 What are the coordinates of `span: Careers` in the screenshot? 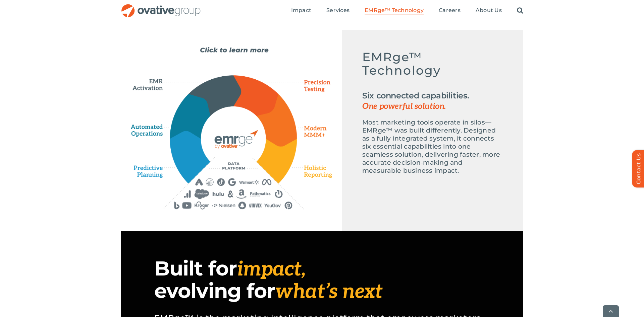 It's located at (449, 10).